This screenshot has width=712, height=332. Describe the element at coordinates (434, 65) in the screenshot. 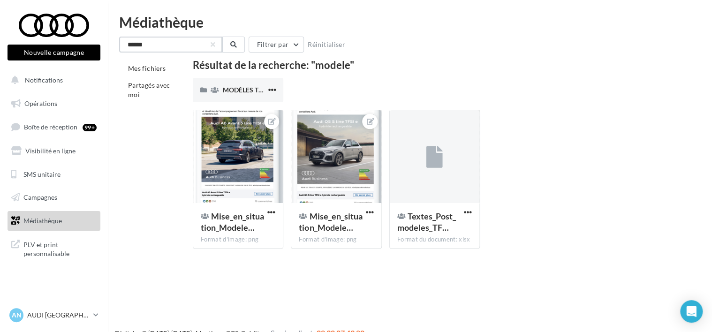

I see `div: Résultat de la recherche: "modele"` at that location.